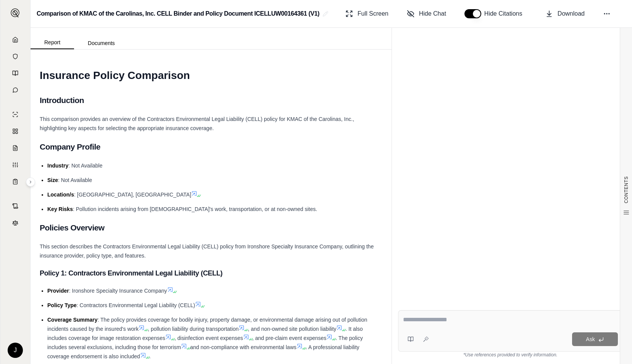 Image resolution: width=632 pixels, height=364 pixels. I want to click on h2: Company Profile, so click(211, 147).